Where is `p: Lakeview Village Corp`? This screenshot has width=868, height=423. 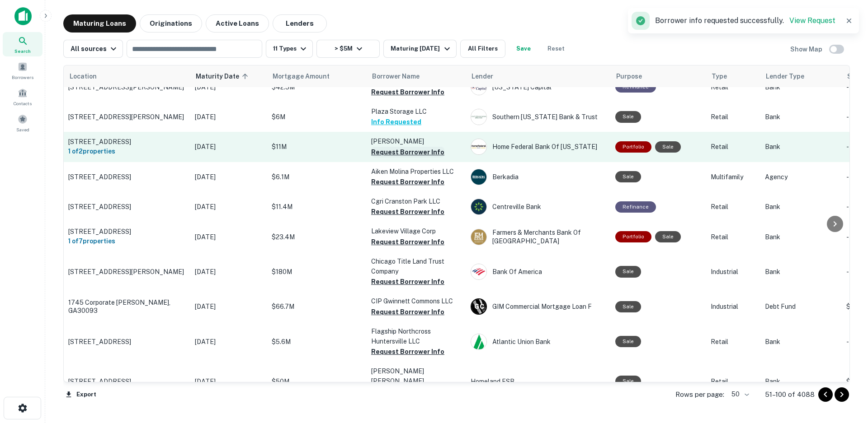 p: Lakeview Village Corp is located at coordinates (416, 231).